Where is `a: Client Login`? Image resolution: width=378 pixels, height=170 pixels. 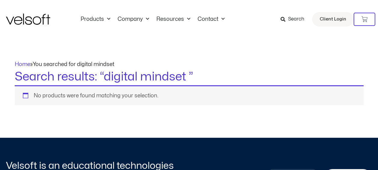 a: Client Login is located at coordinates (333, 19).